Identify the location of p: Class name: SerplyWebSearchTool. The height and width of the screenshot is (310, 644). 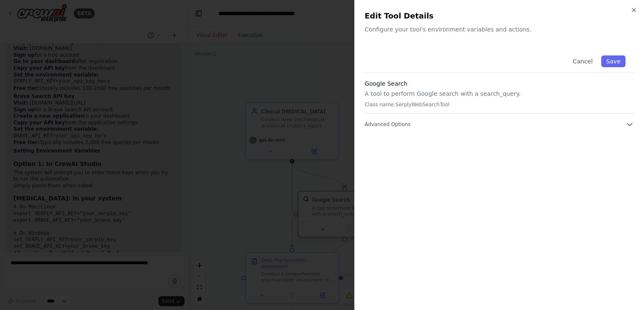
(499, 104).